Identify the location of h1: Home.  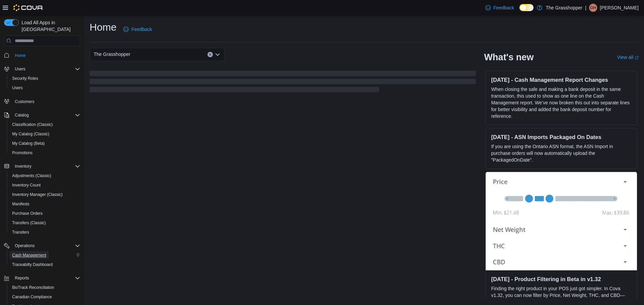
(103, 27).